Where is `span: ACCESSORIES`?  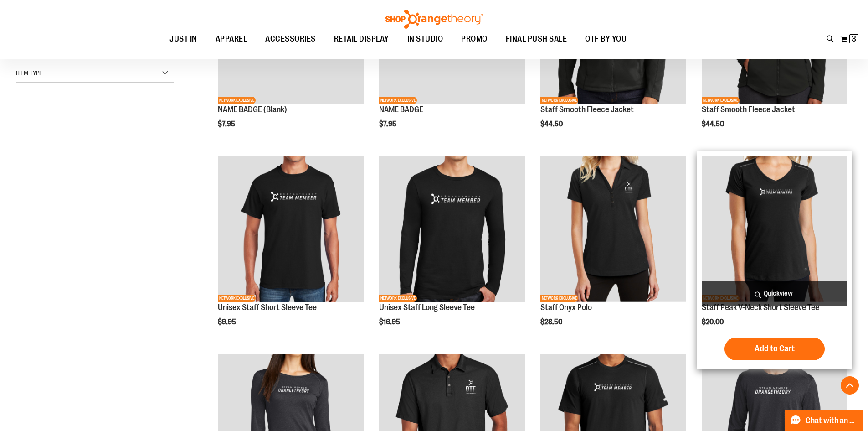
span: ACCESSORIES is located at coordinates (290, 39).